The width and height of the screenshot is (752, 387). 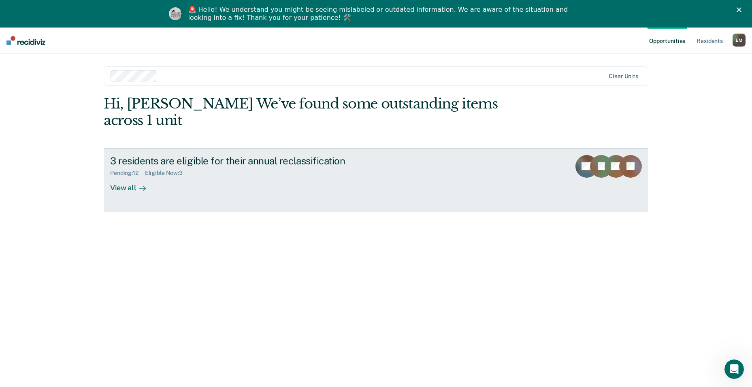 I want to click on div: 3 residents are eligible for their annual reclassification, so click(x=252, y=161).